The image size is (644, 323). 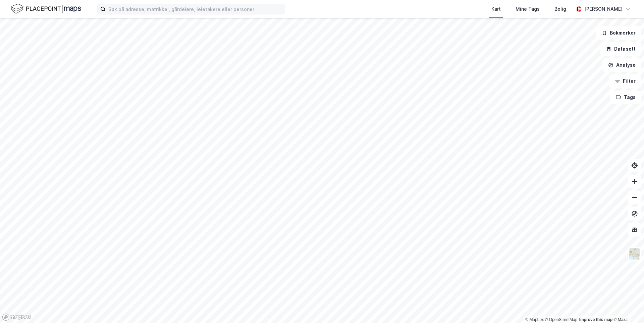 What do you see at coordinates (622, 65) in the screenshot?
I see `button: Analyse` at bounding box center [622, 65].